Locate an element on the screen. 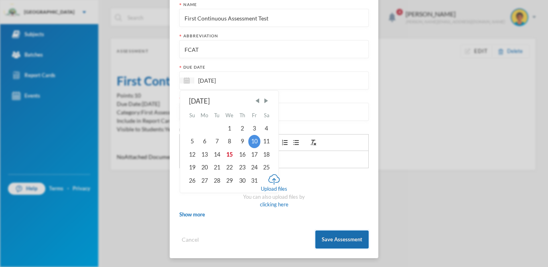  span: Next Month is located at coordinates (266, 101).